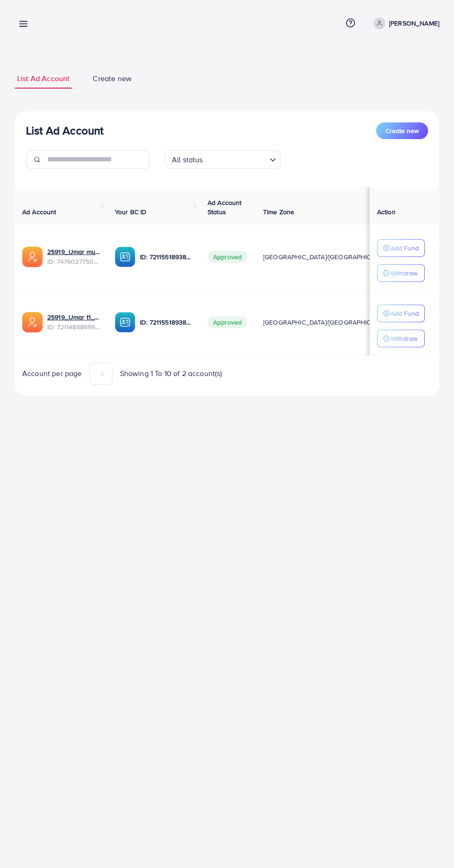  I want to click on a: 25919_Umar t1_1679070383896, so click(74, 317).